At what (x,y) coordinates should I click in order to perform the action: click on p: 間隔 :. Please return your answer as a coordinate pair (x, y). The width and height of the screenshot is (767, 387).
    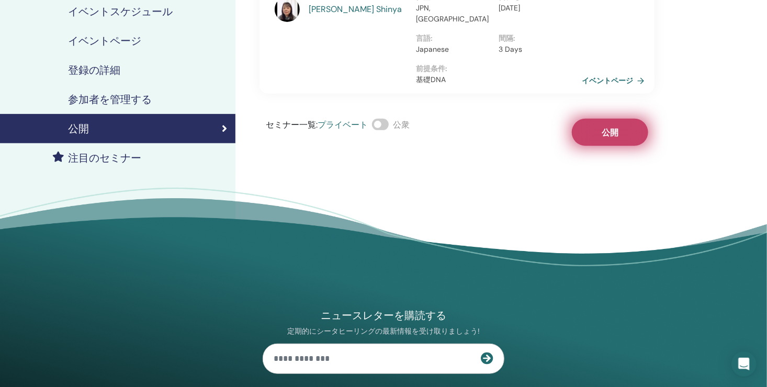
    Looking at the image, I should click on (537, 38).